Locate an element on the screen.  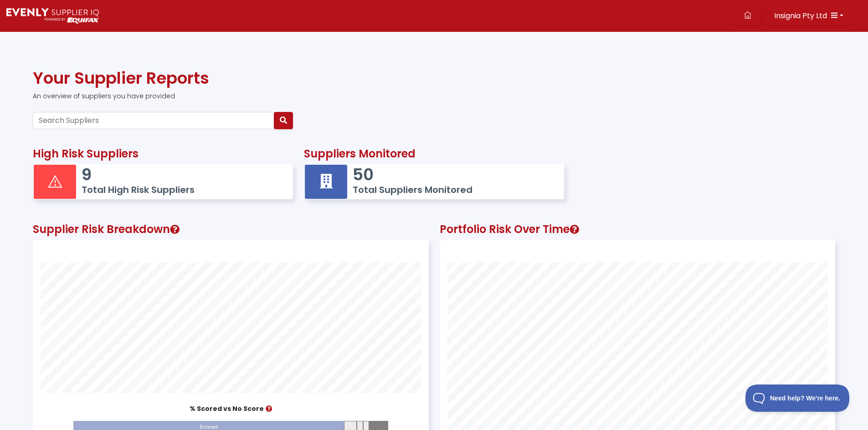
h2: Suppliers Monitored is located at coordinates (434, 154).